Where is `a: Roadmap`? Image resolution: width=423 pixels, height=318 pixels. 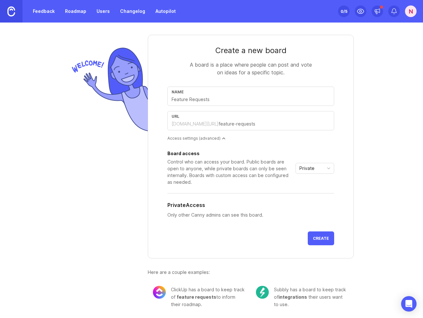
a: Roadmap is located at coordinates (76, 11).